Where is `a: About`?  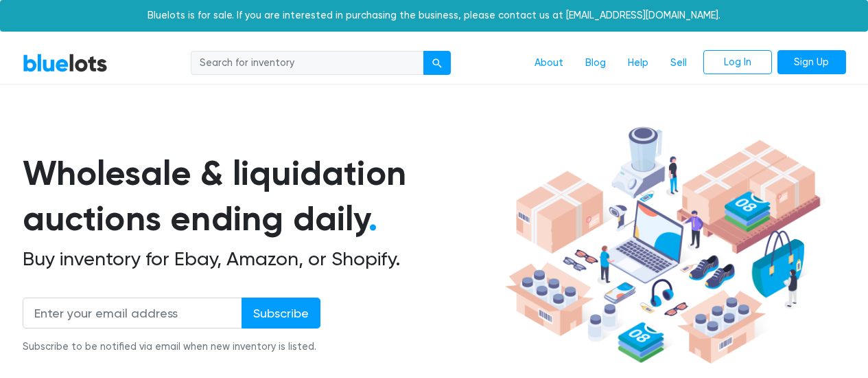 a: About is located at coordinates (549, 63).